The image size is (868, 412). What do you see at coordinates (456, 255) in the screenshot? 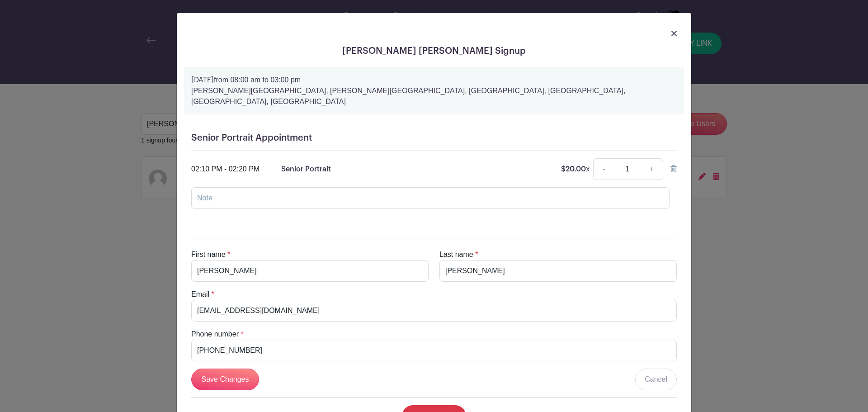
I see `label: Last name` at bounding box center [456, 255].